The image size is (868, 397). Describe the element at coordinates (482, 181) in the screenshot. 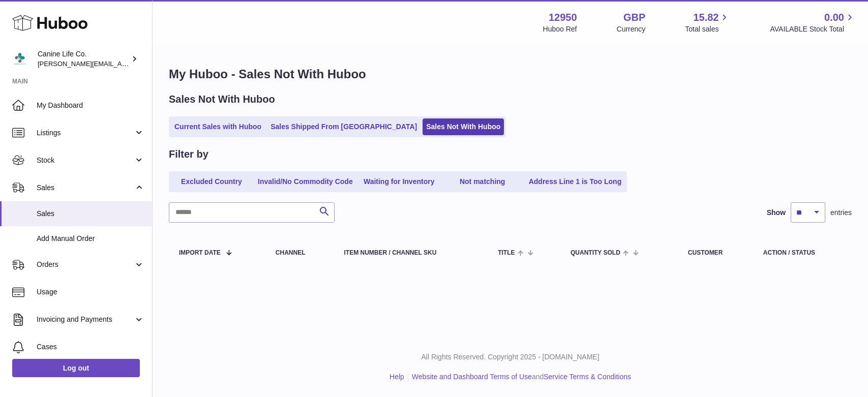

I see `a: Not matching` at that location.